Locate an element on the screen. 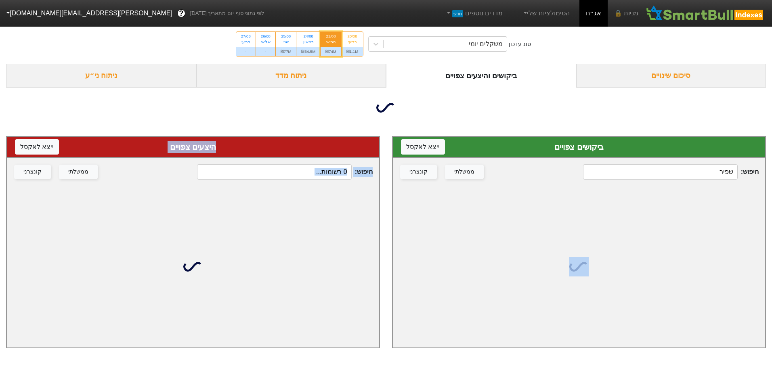  a: מדדים נוספיםחדש is located at coordinates (474, 13).